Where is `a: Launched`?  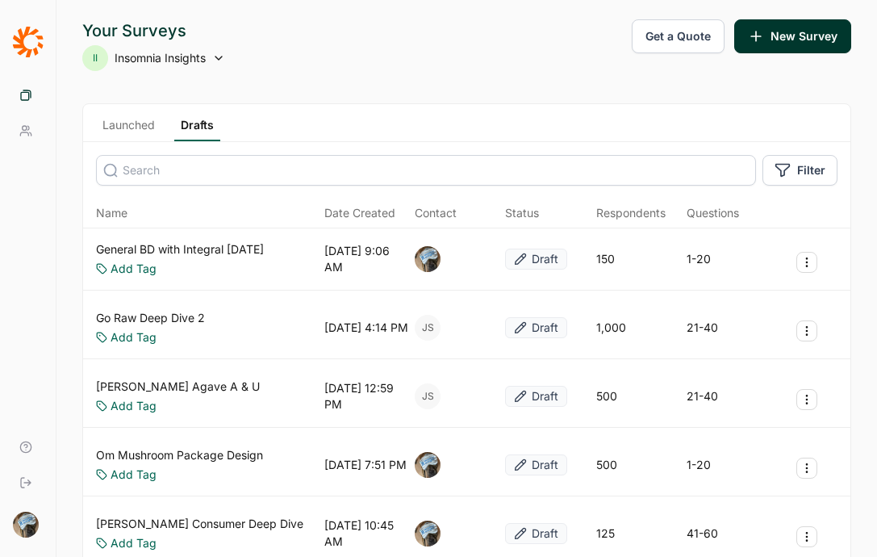 a: Launched is located at coordinates (128, 129).